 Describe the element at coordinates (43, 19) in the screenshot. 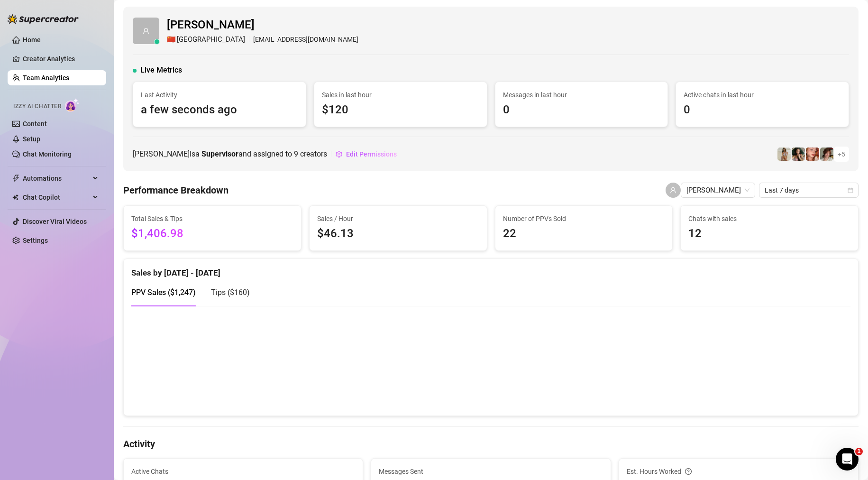

I see `img: logo-BBDzfeDw.svg` at that location.